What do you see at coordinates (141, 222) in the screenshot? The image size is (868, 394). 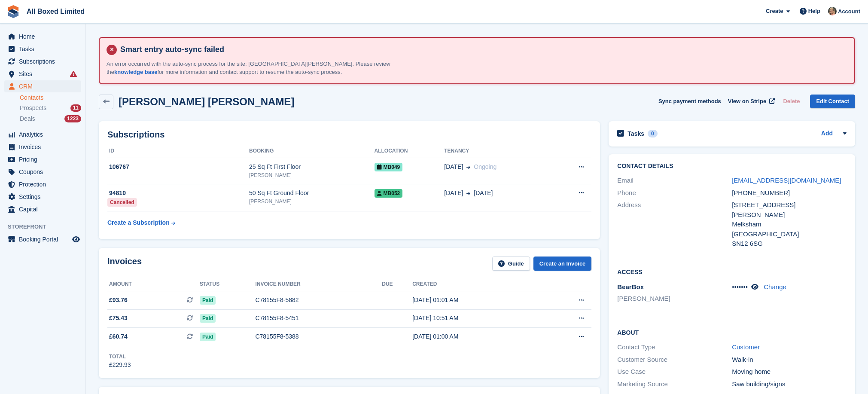 I see `a: Create a Subscription` at bounding box center [141, 222].